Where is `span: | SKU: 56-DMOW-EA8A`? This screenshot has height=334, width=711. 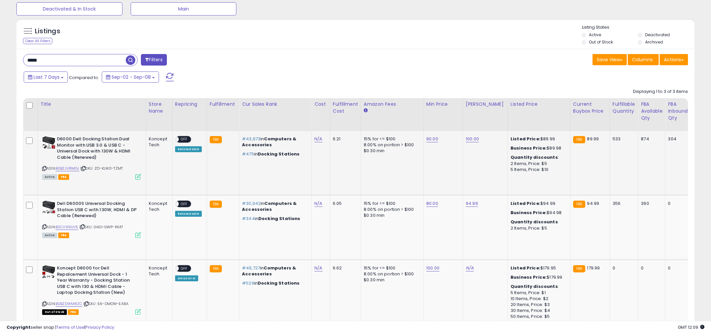
span: | SKU: 56-DMOW-EA8A is located at coordinates (106, 303).